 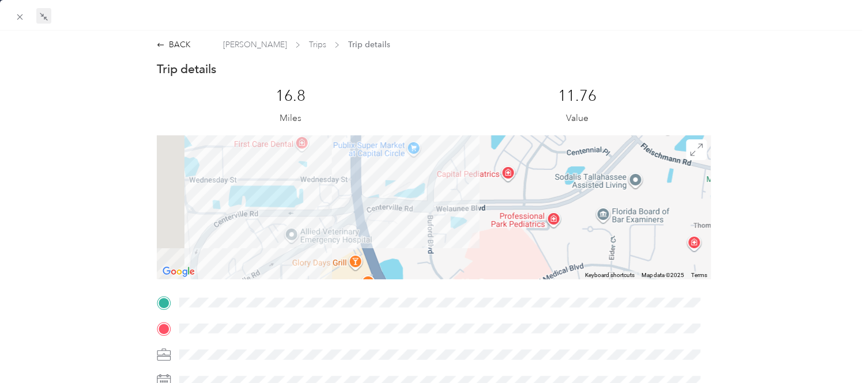 I want to click on img: Google, so click(x=179, y=272).